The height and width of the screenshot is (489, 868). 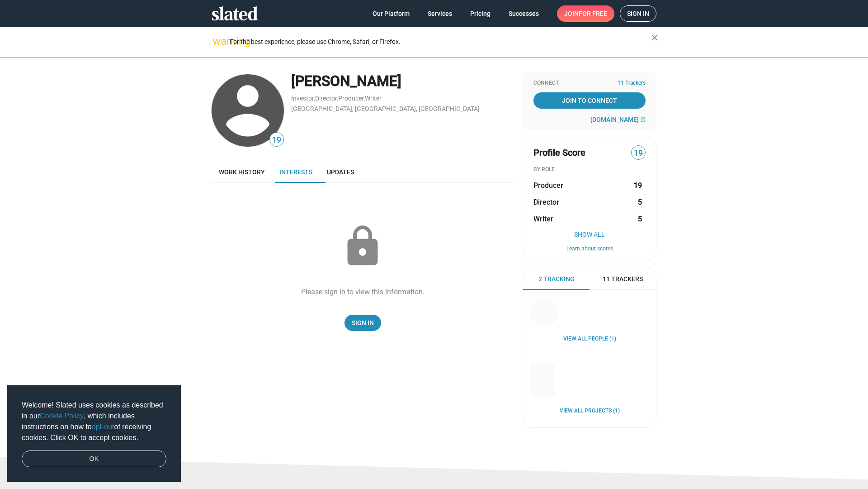 I want to click on a: Sign in, so click(x=638, y=13).